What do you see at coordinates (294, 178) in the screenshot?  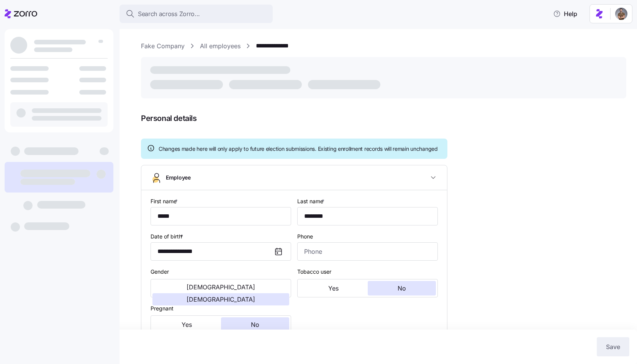 I see `button: Employee` at bounding box center [294, 178].